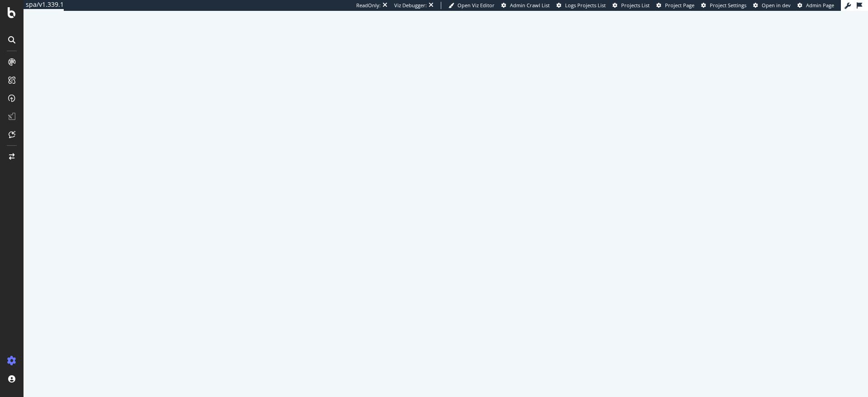 The height and width of the screenshot is (397, 868). What do you see at coordinates (476, 5) in the screenshot?
I see `span: Open Viz Editor` at bounding box center [476, 5].